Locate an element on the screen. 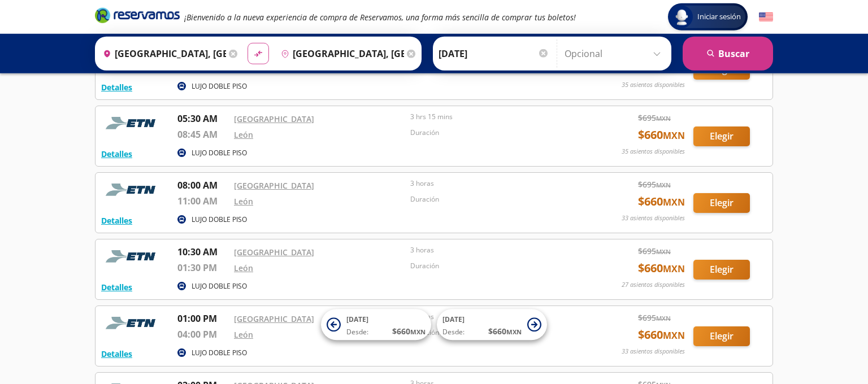  p: 10:30 AM is located at coordinates (203, 252).